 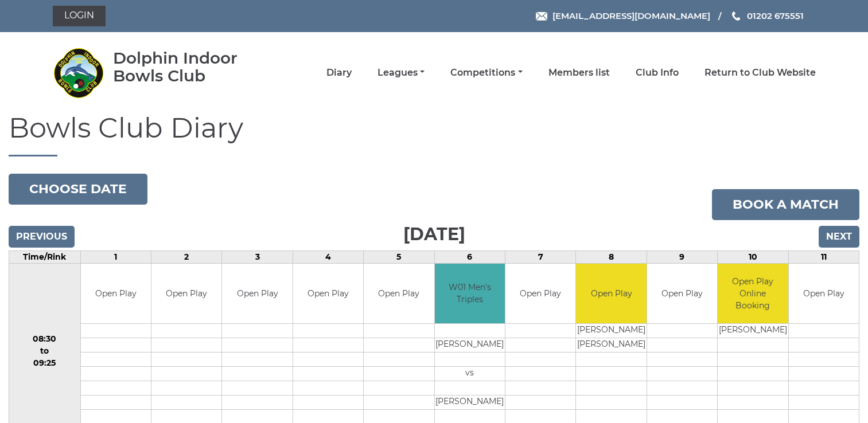 I want to click on td: 1, so click(x=115, y=257).